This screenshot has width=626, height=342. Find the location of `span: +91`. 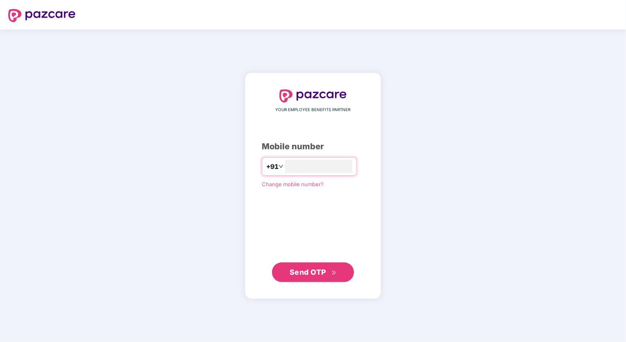

span: +91 is located at coordinates (272, 166).